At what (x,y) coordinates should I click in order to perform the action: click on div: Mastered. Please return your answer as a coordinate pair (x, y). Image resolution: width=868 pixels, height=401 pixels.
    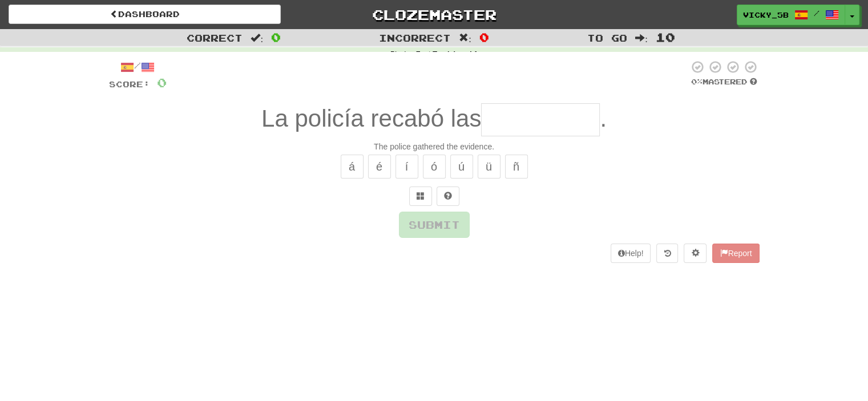
    Looking at the image, I should click on (724, 82).